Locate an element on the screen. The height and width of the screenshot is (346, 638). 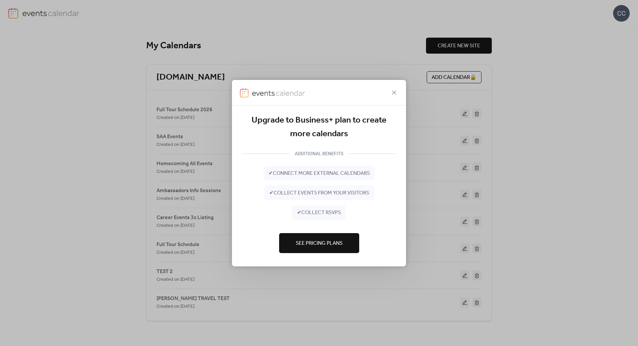
span: ✔ collect events from your visitors is located at coordinates (319, 193).